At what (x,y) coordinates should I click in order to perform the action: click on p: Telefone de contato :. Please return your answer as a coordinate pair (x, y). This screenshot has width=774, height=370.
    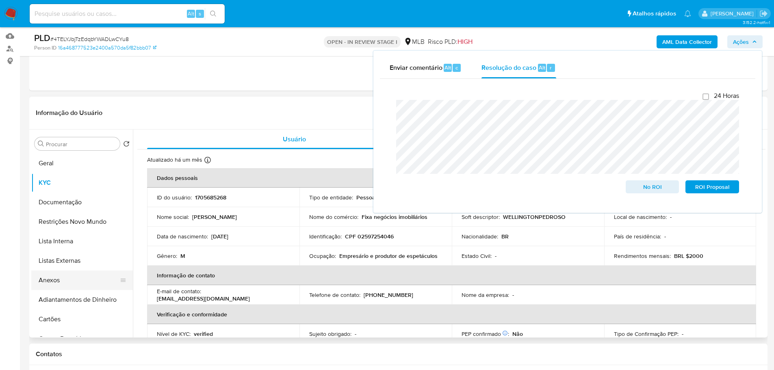
    Looking at the image, I should click on (335, 295).